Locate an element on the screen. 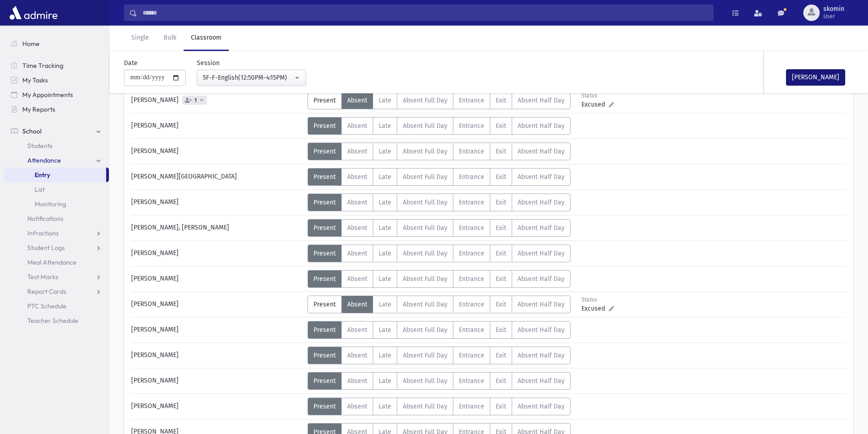 This screenshot has height=434, width=868. span: My Appointments is located at coordinates (48, 95).